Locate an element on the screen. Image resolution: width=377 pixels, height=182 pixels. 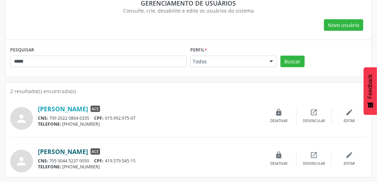
div: 2 resultado(s) encontrado(s) is located at coordinates (188, 91).